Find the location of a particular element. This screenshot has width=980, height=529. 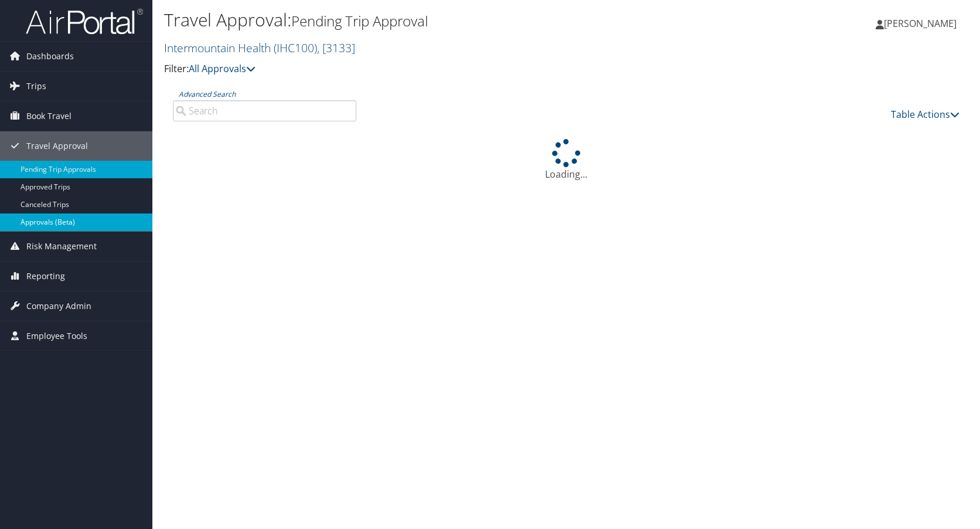

input: Advanced Search is located at coordinates (264, 111).